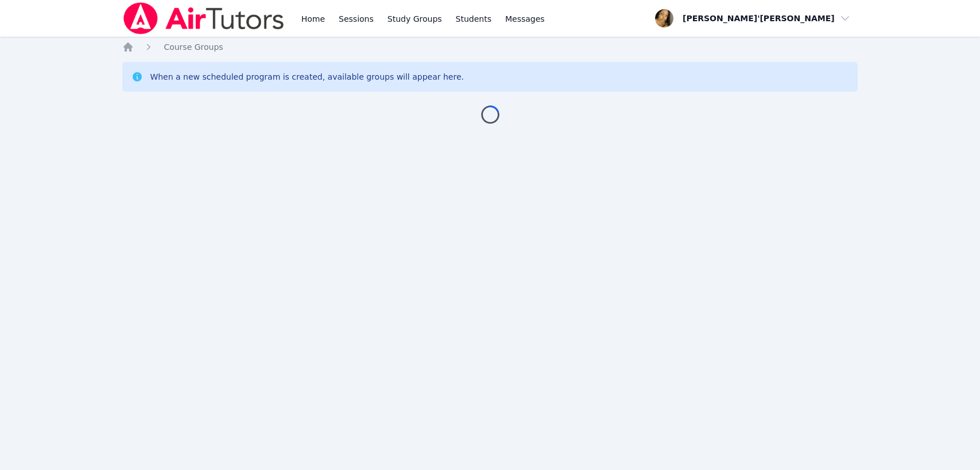  What do you see at coordinates (193, 47) in the screenshot?
I see `span: Course Groups` at bounding box center [193, 47].